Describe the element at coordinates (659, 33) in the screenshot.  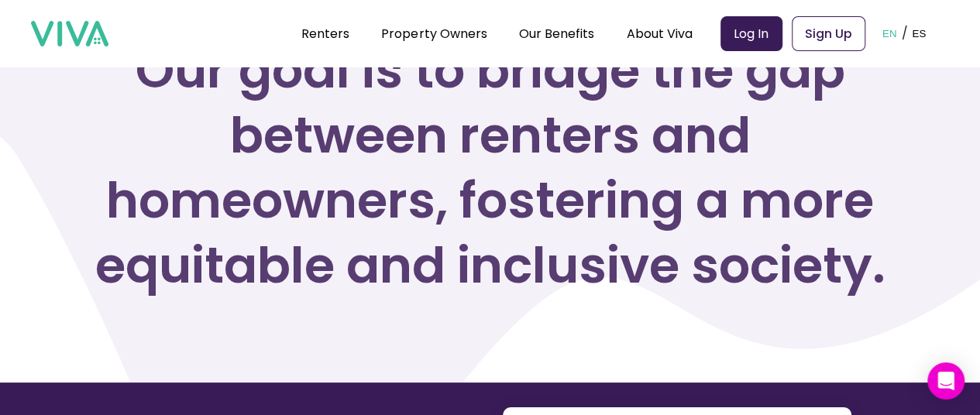
I see `div: About Viva` at that location.